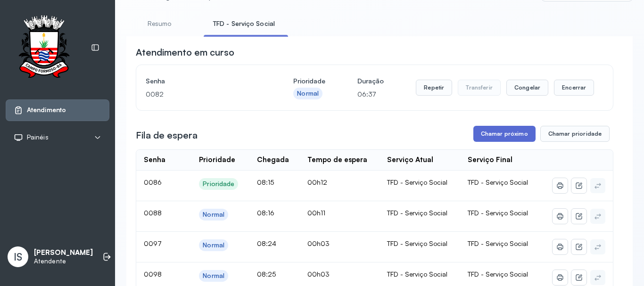 The width and height of the screenshot is (644, 286). I want to click on p: 0082, so click(203, 95).